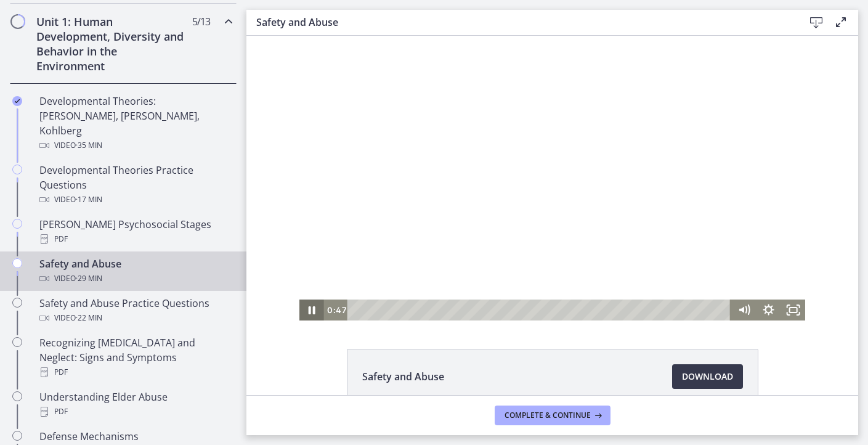 The width and height of the screenshot is (868, 445). What do you see at coordinates (403, 376) in the screenshot?
I see `span: Safety and Abuse` at bounding box center [403, 376].